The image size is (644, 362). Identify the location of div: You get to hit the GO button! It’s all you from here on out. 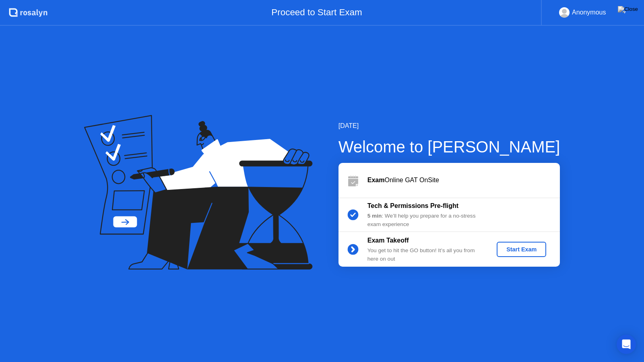
(426, 255).